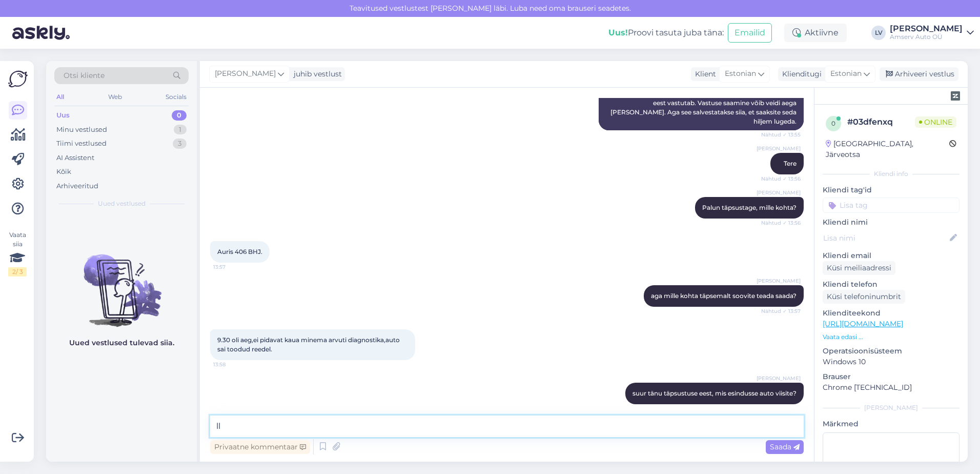  What do you see at coordinates (891, 256) in the screenshot?
I see `p: Kliendi email` at bounding box center [891, 256].